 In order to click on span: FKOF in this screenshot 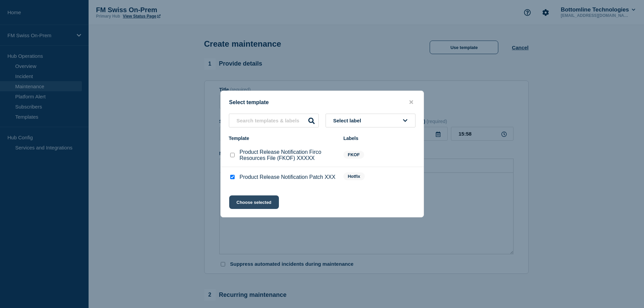, I will do `click(353, 154)`.